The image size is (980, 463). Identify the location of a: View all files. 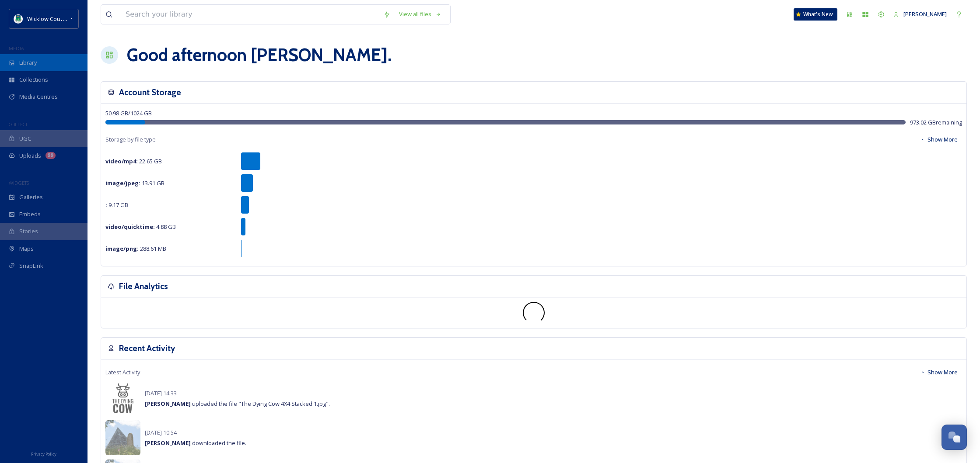
(420, 14).